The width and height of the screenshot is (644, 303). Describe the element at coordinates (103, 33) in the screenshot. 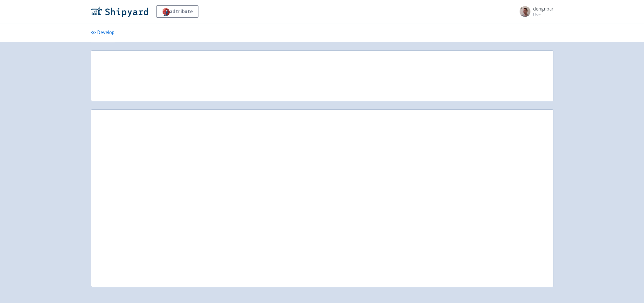

I see `a: Develop` at that location.